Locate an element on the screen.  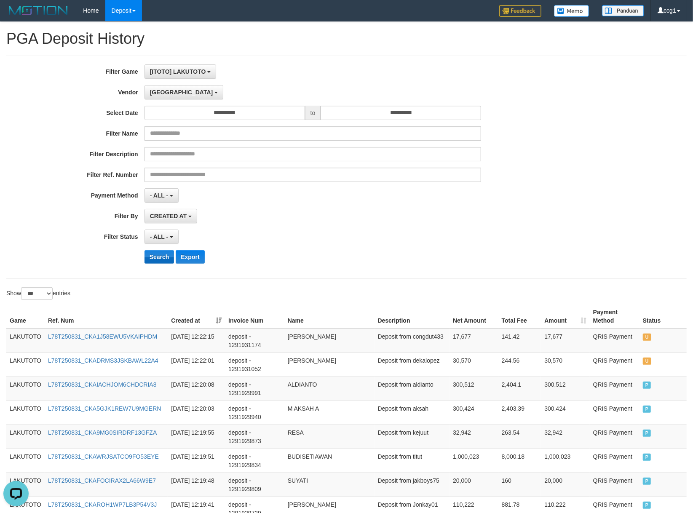
td: 2,403.39 is located at coordinates (520, 412).